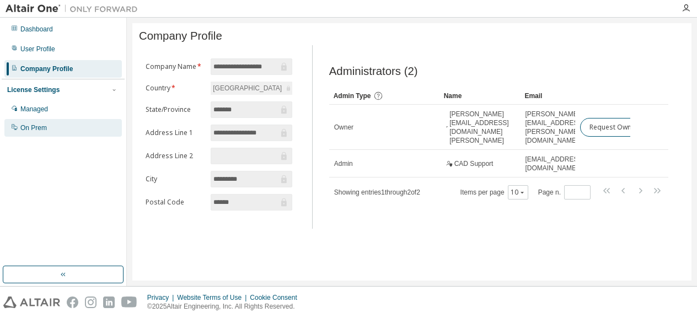 This screenshot has width=697, height=318. Describe the element at coordinates (175, 133) in the screenshot. I see `label: Address Line 1` at that location.